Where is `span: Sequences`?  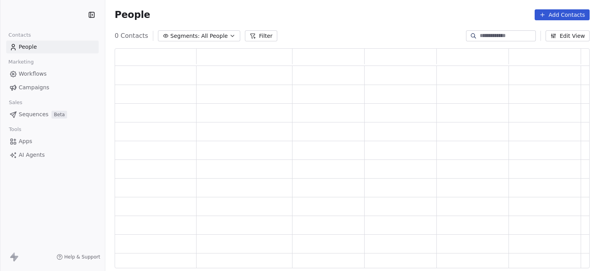 span: Sequences is located at coordinates (34, 114).